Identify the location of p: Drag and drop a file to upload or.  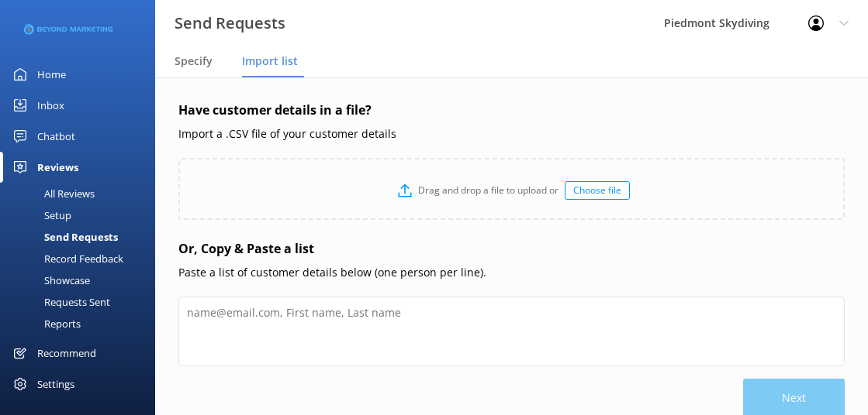
(488, 190).